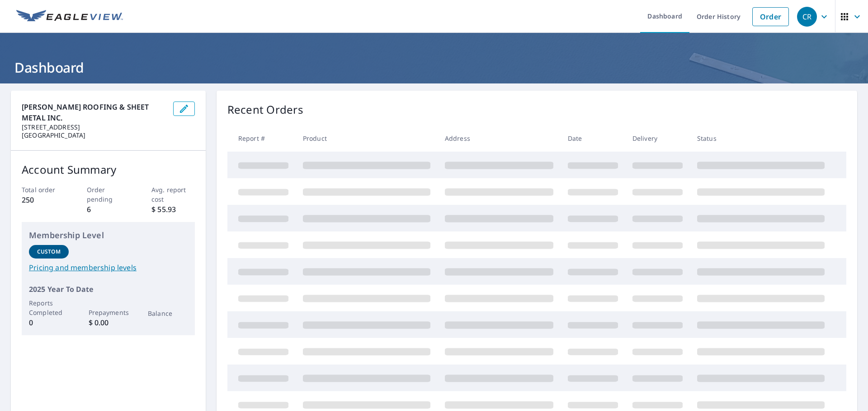 The height and width of the screenshot is (411, 868). Describe the element at coordinates (109, 323) in the screenshot. I see `p: $ 0.00` at that location.